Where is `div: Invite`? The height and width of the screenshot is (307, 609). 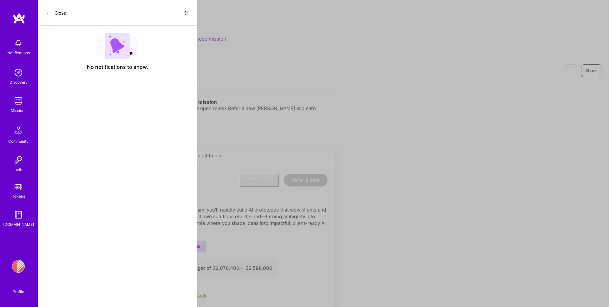 div: Invite is located at coordinates (18, 169).